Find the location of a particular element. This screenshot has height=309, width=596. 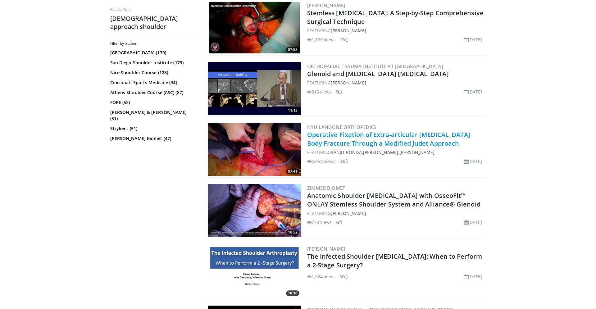

span: 10:16 is located at coordinates (293, 293).